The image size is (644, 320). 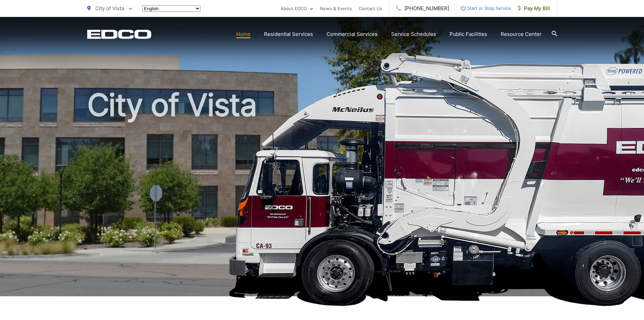 I want to click on span: Pay My Bill, so click(x=534, y=9).